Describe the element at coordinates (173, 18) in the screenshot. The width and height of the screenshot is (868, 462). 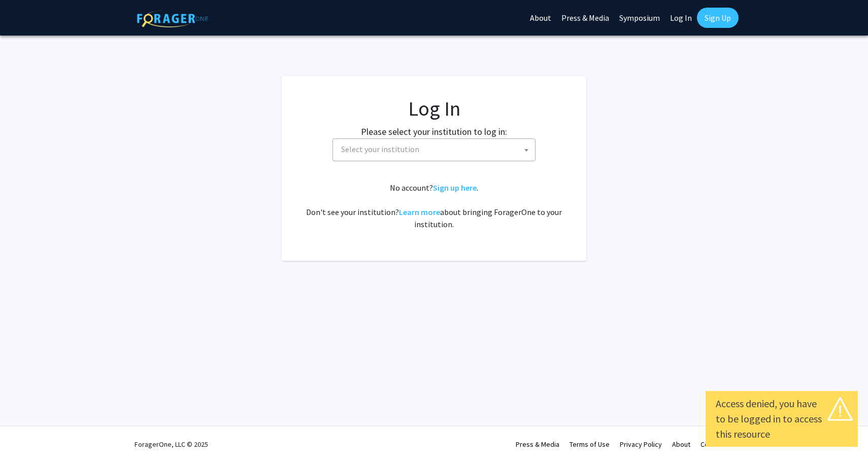
I see `img: ForagerOne Logo` at that location.